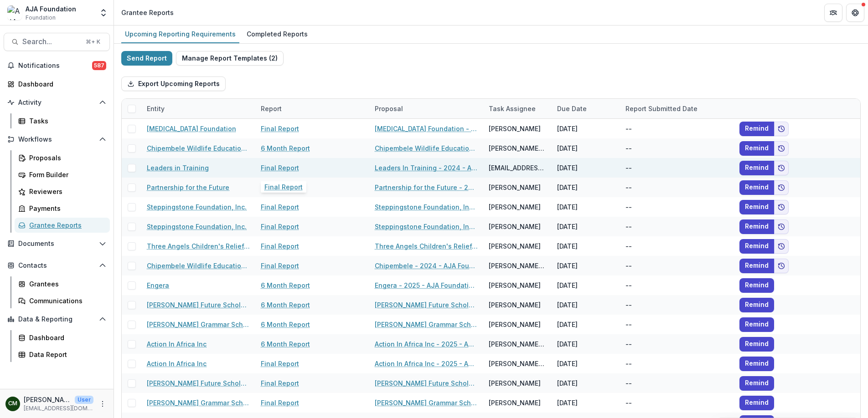 Image resolution: width=868 pixels, height=418 pixels. Describe the element at coordinates (57, 265) in the screenshot. I see `button: Open Contacts` at that location.